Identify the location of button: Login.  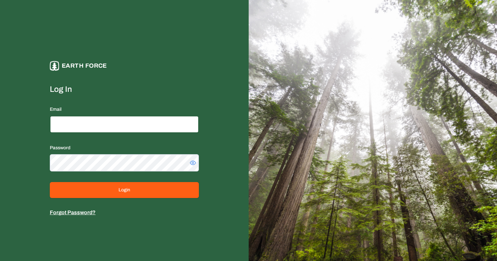
(124, 190).